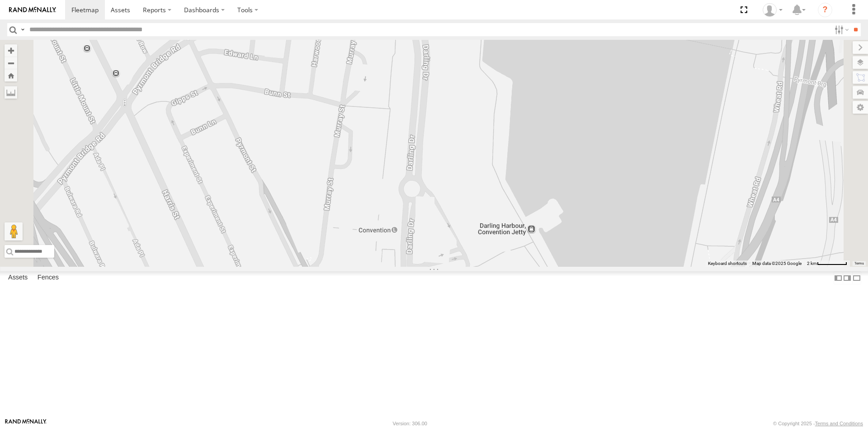 This screenshot has width=868, height=428. I want to click on label: Measure, so click(11, 92).